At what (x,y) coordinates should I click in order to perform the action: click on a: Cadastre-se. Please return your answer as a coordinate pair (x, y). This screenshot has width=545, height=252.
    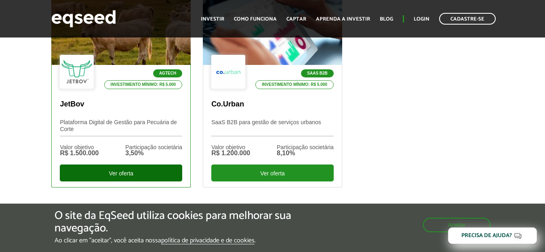
    Looking at the image, I should click on (467, 19).